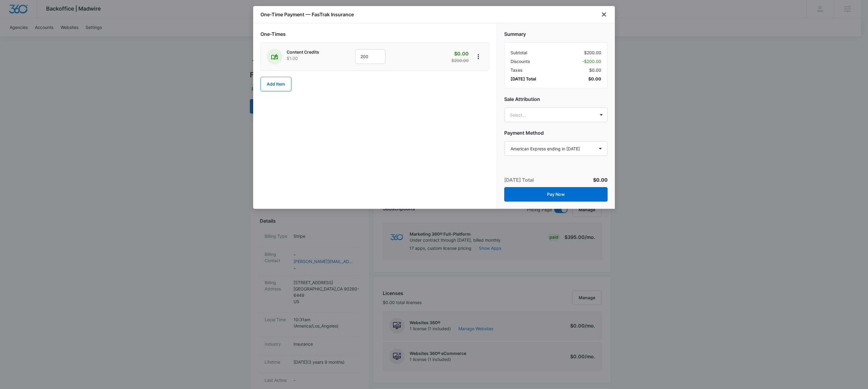 The image size is (868, 389). I want to click on s: $200.00, so click(460, 60).